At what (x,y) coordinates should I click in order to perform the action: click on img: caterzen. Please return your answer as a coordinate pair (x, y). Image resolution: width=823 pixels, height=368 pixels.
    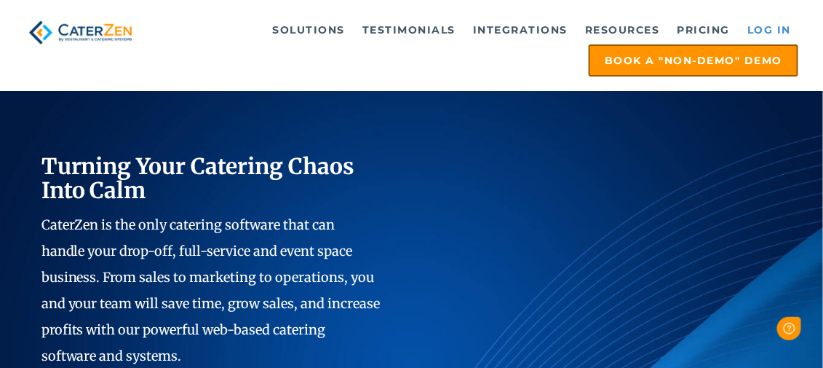
    Looking at the image, I should click on (80, 32).